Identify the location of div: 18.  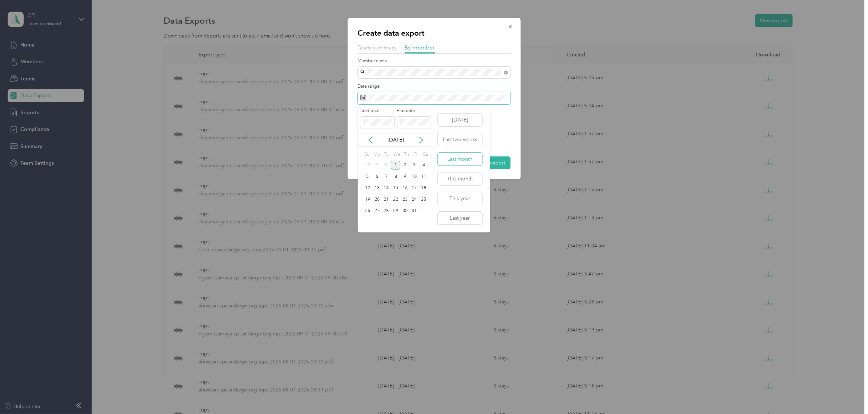
(424, 188).